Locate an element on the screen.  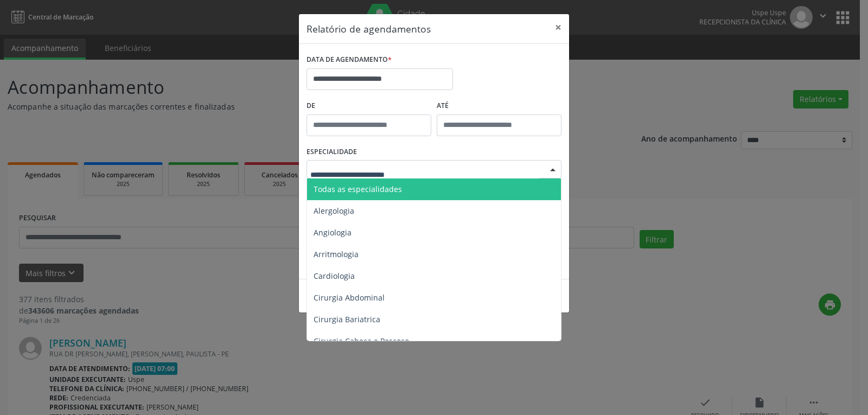
span: Cirurgia Bariatrica is located at coordinates (347, 319).